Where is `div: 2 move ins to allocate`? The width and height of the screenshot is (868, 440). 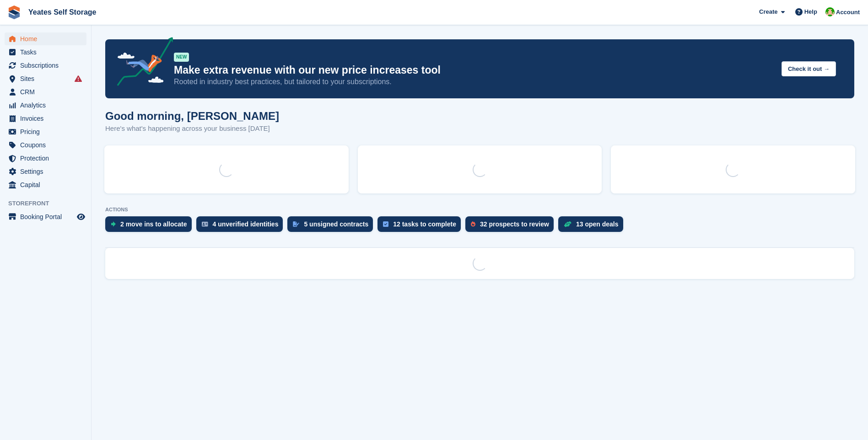
div: 2 move ins to allocate is located at coordinates (153, 224).